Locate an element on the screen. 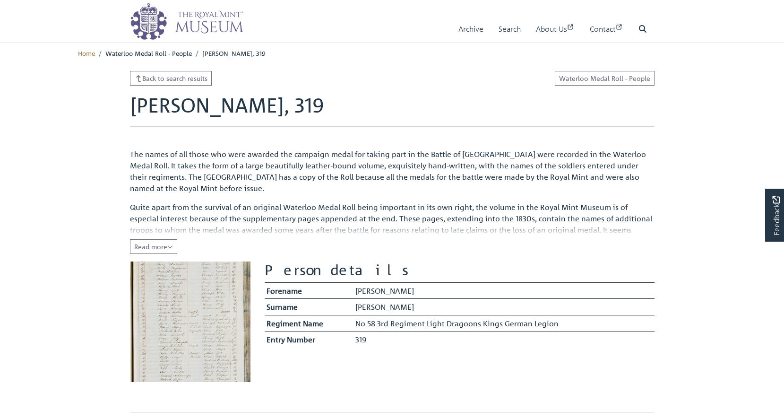 This screenshot has height=419, width=784. a: Home is located at coordinates (87, 53).